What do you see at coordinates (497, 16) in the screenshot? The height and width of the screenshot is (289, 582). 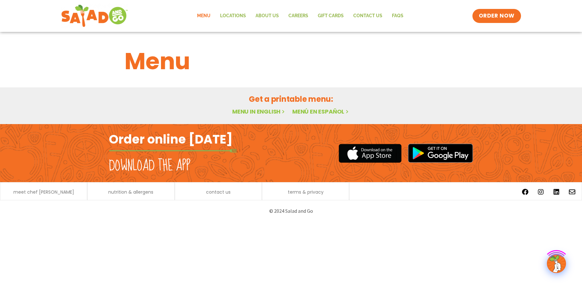 I see `a: ORDER NOW` at bounding box center [497, 16].